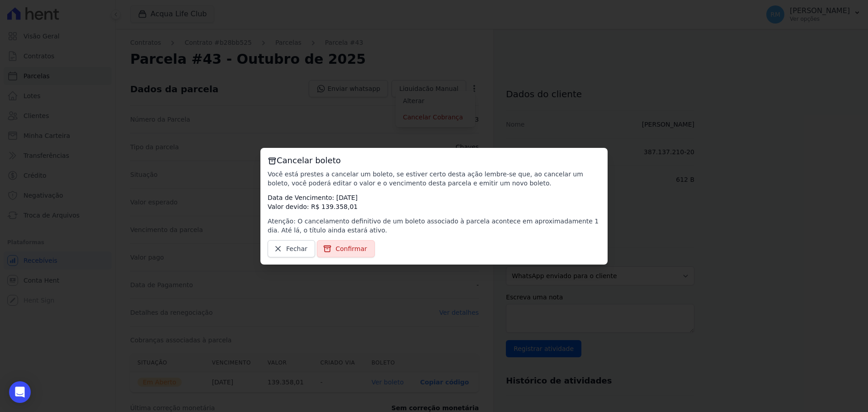 The image size is (868, 412). Describe the element at coordinates (434, 226) in the screenshot. I see `p: Atenção: O cancelamento definitivo de um boleto associado à parcela acontece em aproximadamente 1...` at that location.